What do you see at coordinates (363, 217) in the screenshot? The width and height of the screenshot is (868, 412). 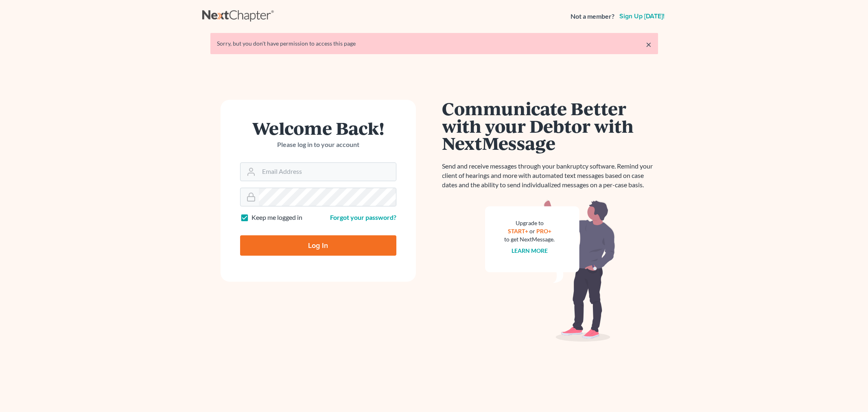 I see `a: Forgot your password?` at bounding box center [363, 217].